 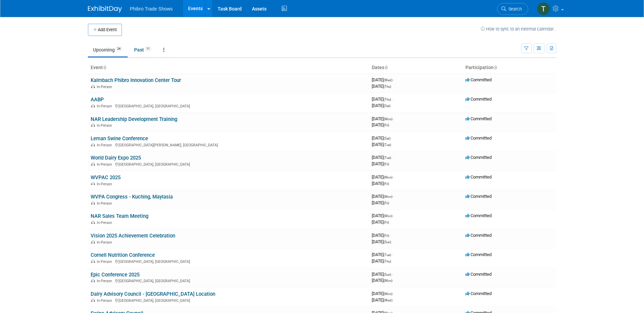 What do you see at coordinates (116, 158) in the screenshot?
I see `a: World Dairy Expo 2025` at bounding box center [116, 158].